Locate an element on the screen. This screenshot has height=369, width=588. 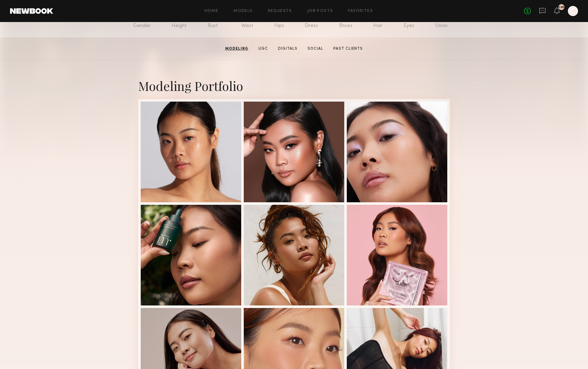
div: Modeling Portfolio is located at coordinates (294, 86).